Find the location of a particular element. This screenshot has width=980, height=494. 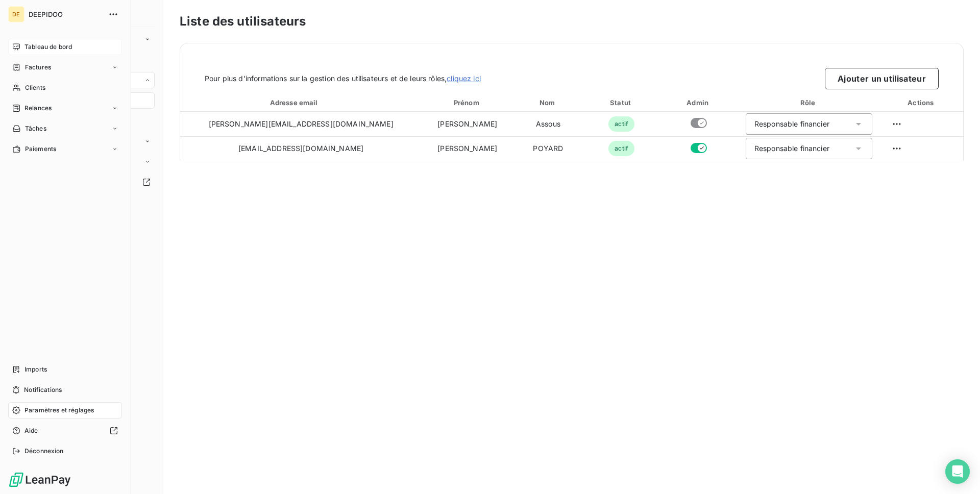

span: Paiements is located at coordinates (40, 149).